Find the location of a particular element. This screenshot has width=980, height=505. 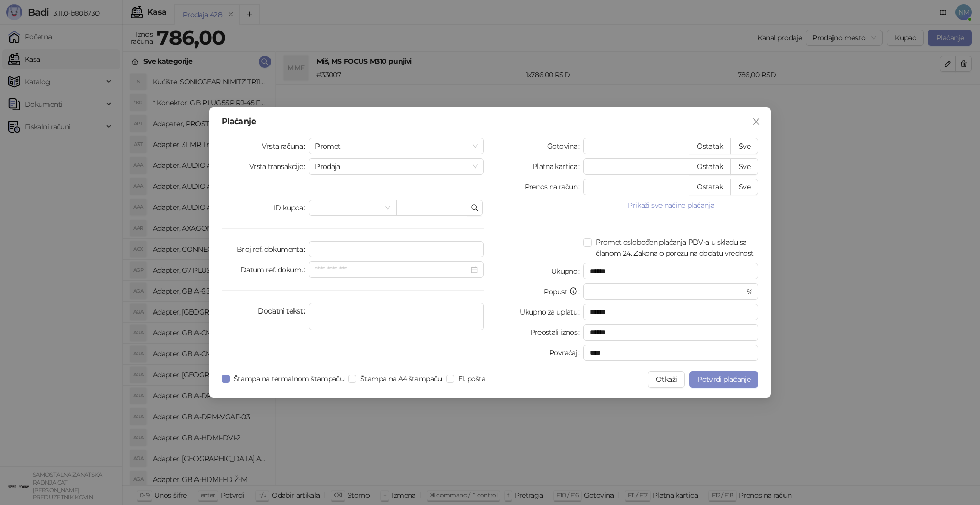

button: Otkaži is located at coordinates (666, 379).